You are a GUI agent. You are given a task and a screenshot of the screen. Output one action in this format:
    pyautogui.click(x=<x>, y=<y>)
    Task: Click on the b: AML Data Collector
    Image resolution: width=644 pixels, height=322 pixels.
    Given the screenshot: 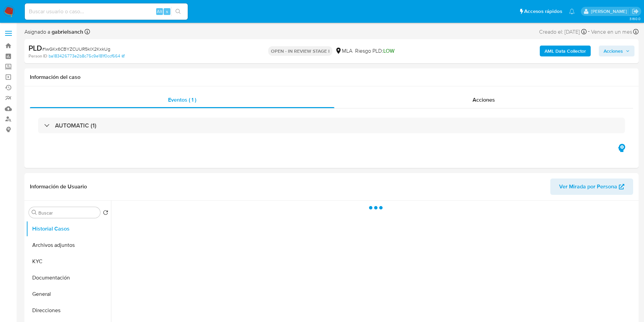 What is the action you would take?
    pyautogui.click(x=565, y=51)
    